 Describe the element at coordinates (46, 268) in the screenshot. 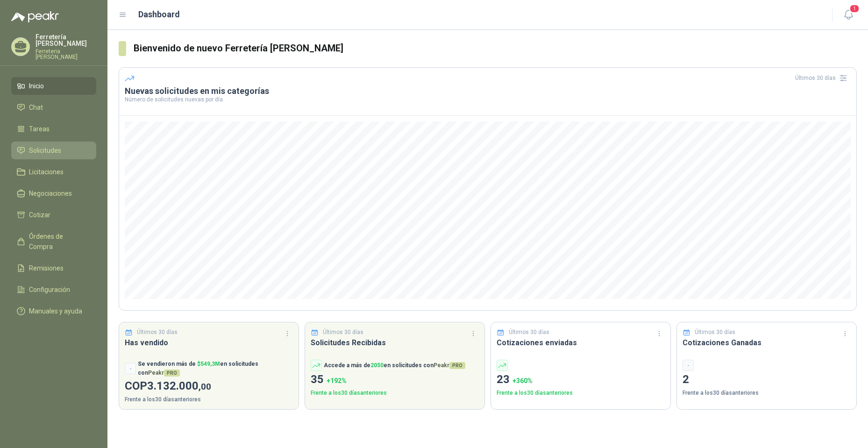

I see `span: Remisiones` at that location.